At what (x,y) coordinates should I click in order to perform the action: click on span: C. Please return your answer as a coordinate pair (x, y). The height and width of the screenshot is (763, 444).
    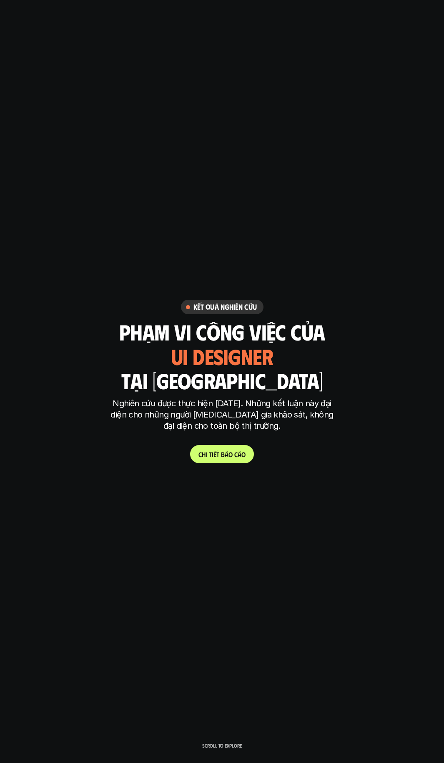
    Looking at the image, I should click on (200, 454).